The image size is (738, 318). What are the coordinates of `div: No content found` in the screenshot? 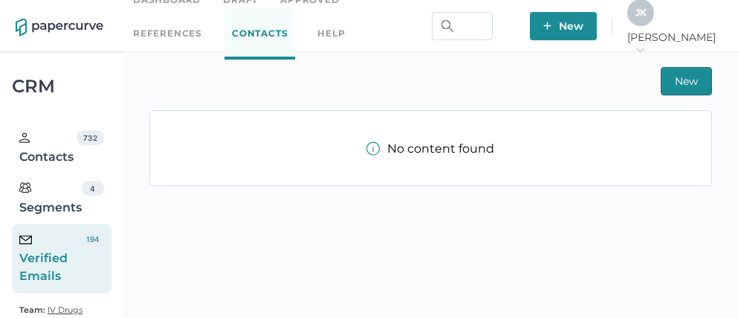 It's located at (431, 148).